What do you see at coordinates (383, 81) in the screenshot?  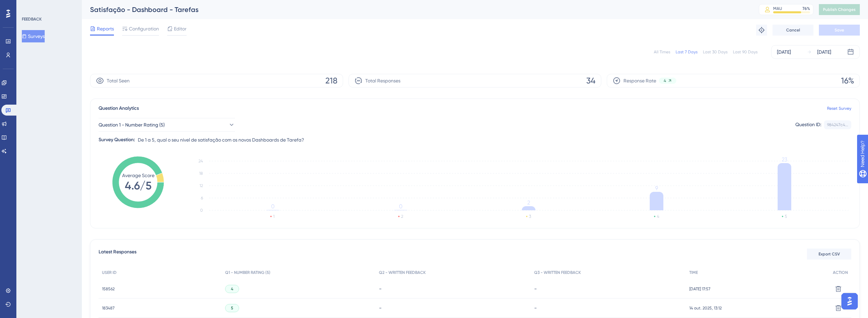 I see `span: Total Responses` at bounding box center [383, 81].